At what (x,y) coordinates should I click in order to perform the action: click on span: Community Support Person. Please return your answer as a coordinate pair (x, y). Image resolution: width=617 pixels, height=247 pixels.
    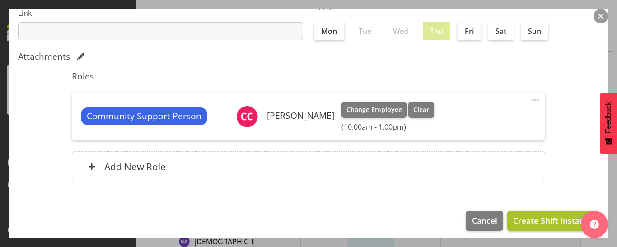
    Looking at the image, I should click on (144, 116).